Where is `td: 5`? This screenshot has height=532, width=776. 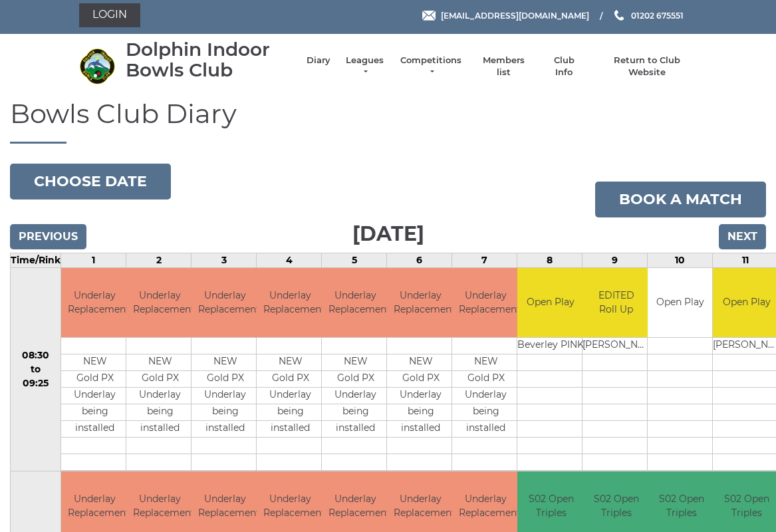
td: 5 is located at coordinates (355, 260).